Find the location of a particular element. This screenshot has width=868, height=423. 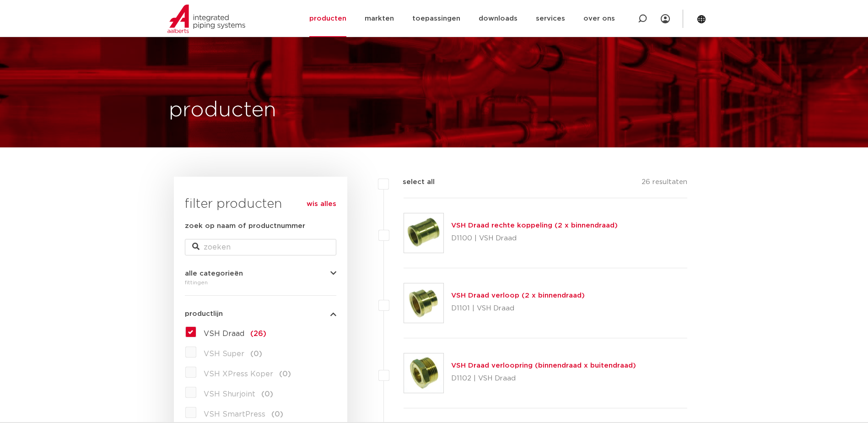

p: 26 resultaten is located at coordinates (664, 184).